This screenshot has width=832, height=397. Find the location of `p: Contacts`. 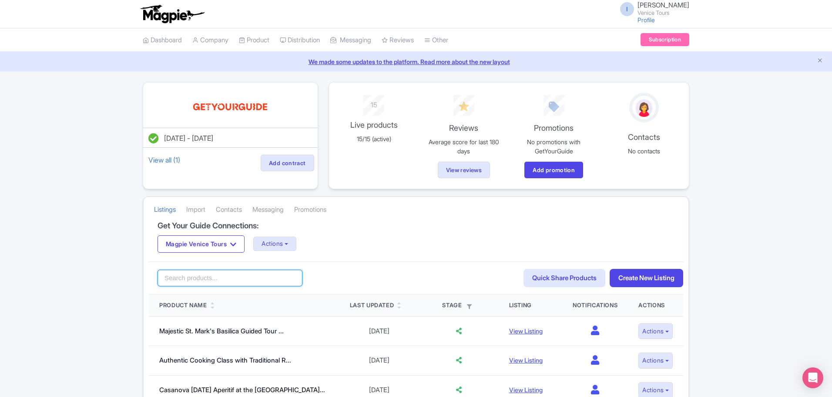

p: Contacts is located at coordinates (644, 137).